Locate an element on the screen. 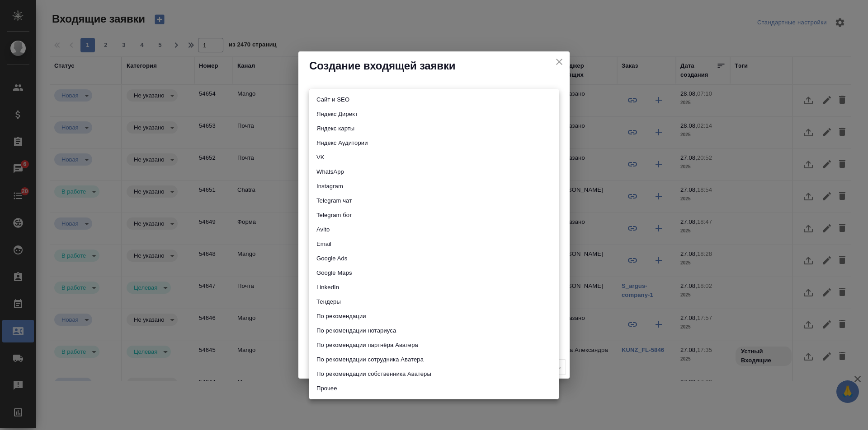 This screenshot has width=868, height=430. li: WhatsApp is located at coordinates (434, 172).